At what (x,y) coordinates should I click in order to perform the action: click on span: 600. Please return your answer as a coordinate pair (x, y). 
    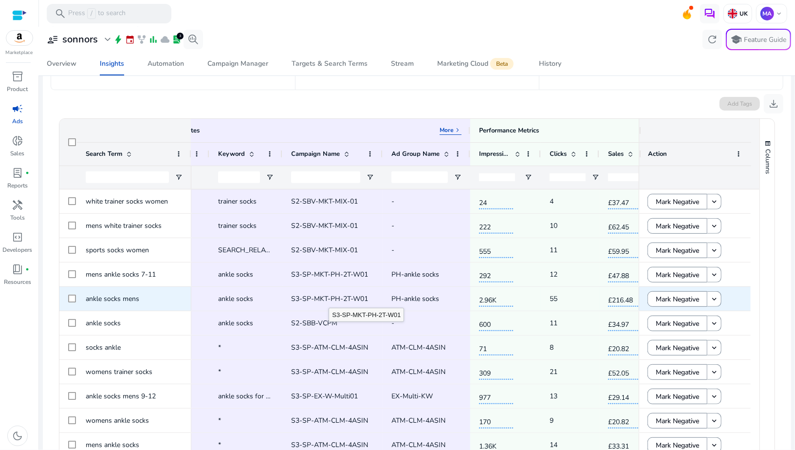
    Looking at the image, I should click on (496, 323).